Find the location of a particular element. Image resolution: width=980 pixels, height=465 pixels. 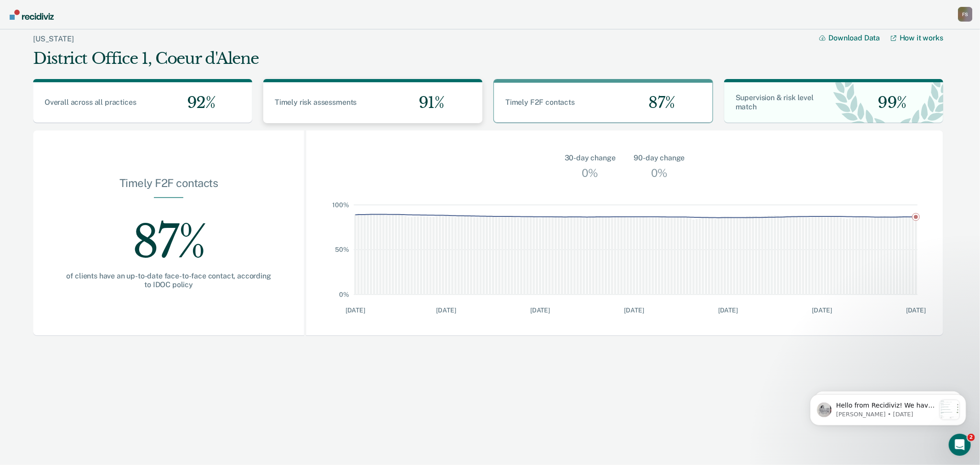

span: Timely F2F contacts is located at coordinates (540, 102).